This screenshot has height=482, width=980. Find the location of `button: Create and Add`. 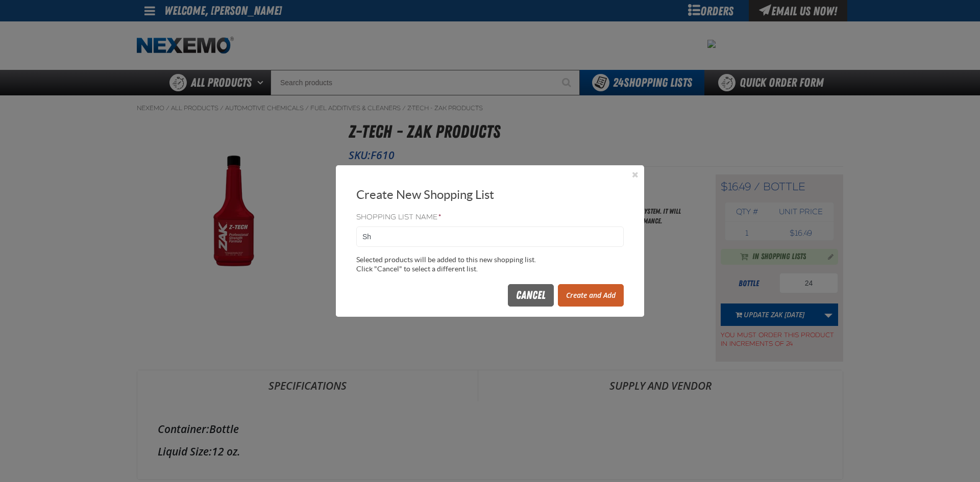

button: Create and Add is located at coordinates (591, 295).